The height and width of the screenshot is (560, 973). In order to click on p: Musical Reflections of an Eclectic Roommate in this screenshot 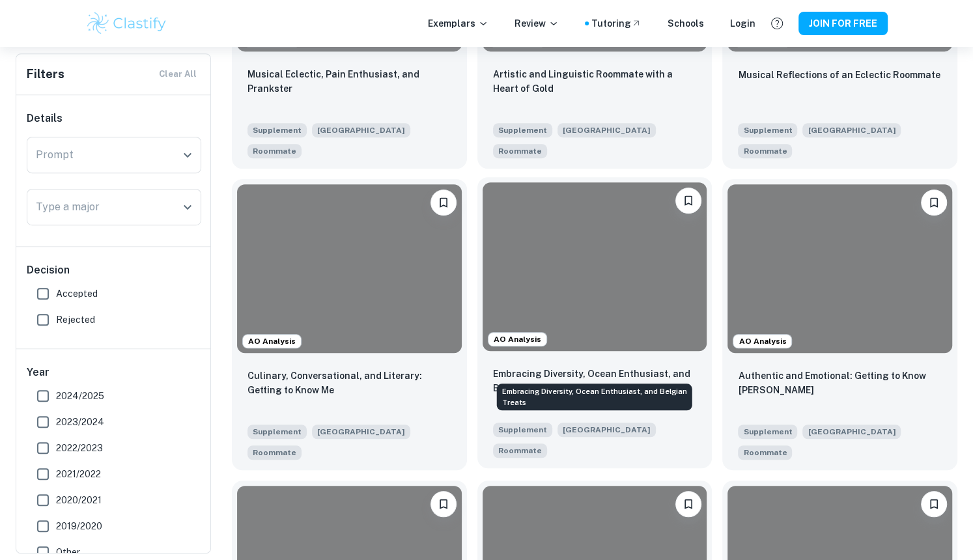, I will do `click(839, 75)`.